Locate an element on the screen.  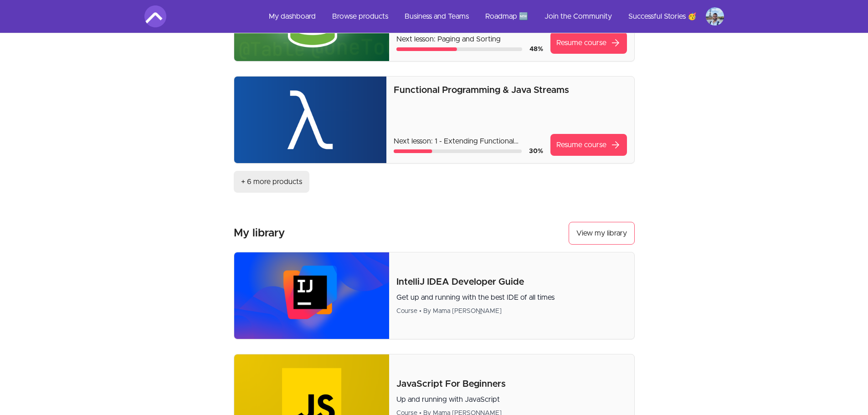
a: Business and Teams is located at coordinates (436, 17).